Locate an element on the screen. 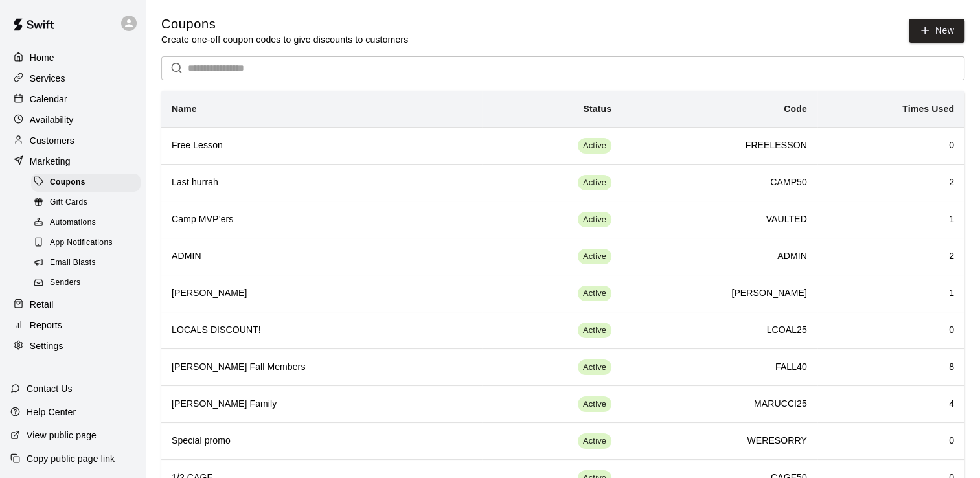 Image resolution: width=980 pixels, height=478 pixels. div: Calendar is located at coordinates (73, 99).